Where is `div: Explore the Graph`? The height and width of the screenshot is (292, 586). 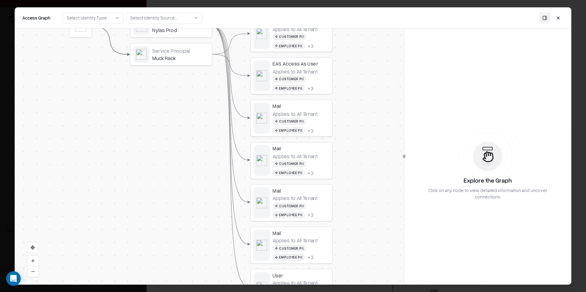
div: Explore the Graph is located at coordinates (487, 180).